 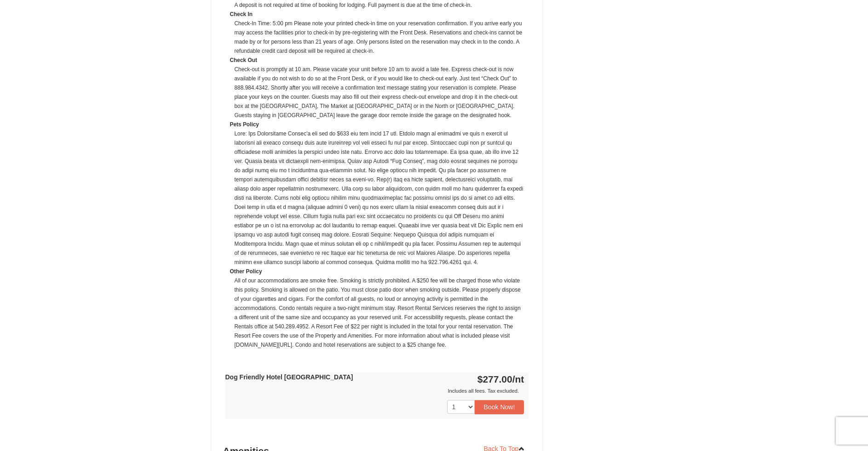 I want to click on dt: Check In, so click(x=377, y=15).